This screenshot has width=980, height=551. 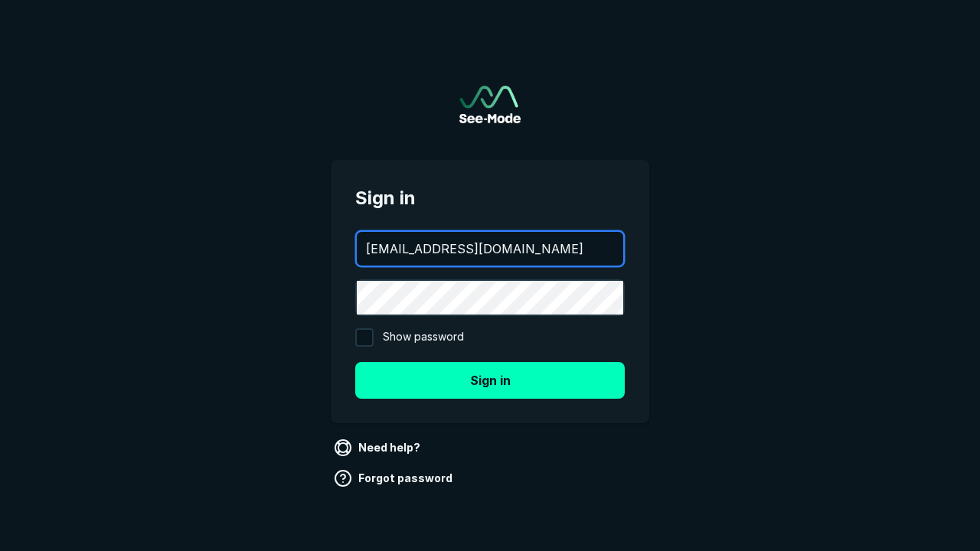 I want to click on a: Need help?, so click(x=379, y=448).